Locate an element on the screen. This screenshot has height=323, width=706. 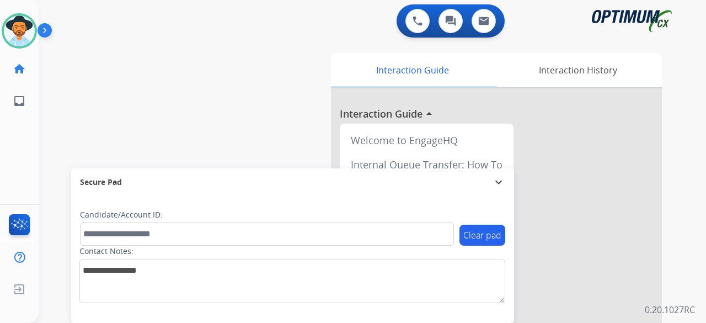
p: 0.20.1027RC is located at coordinates (670, 310).